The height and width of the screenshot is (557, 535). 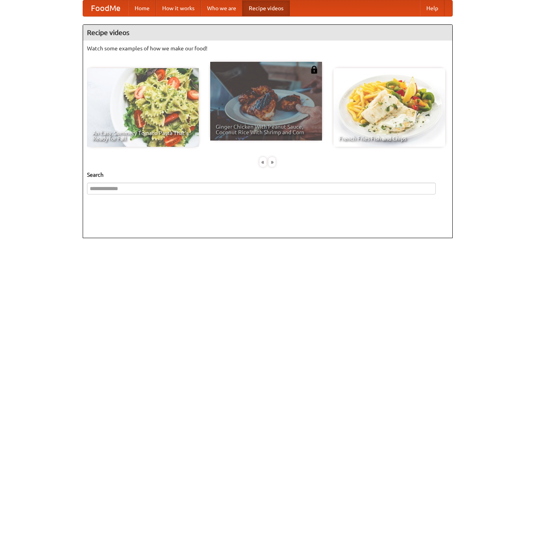 What do you see at coordinates (314, 70) in the screenshot?
I see `img: 483408.png` at bounding box center [314, 70].